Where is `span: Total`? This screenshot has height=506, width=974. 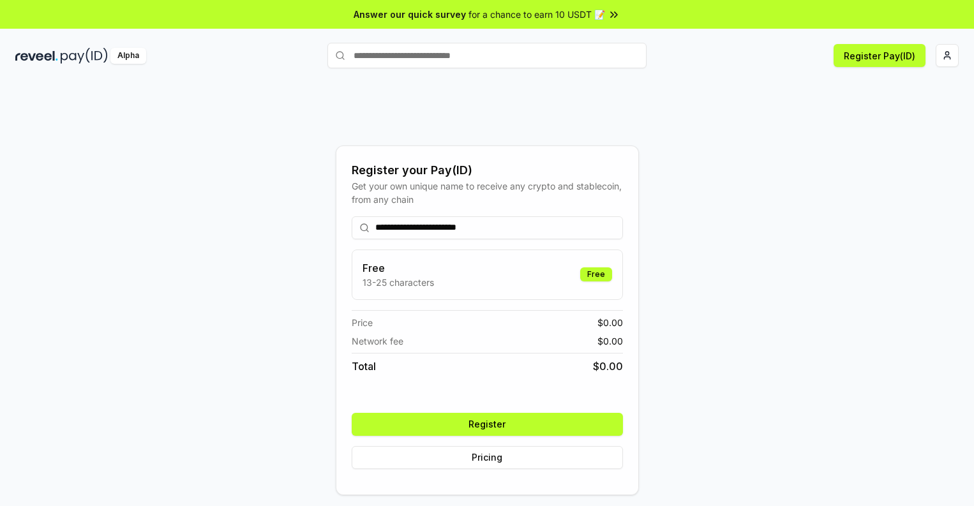 span: Total is located at coordinates (364, 366).